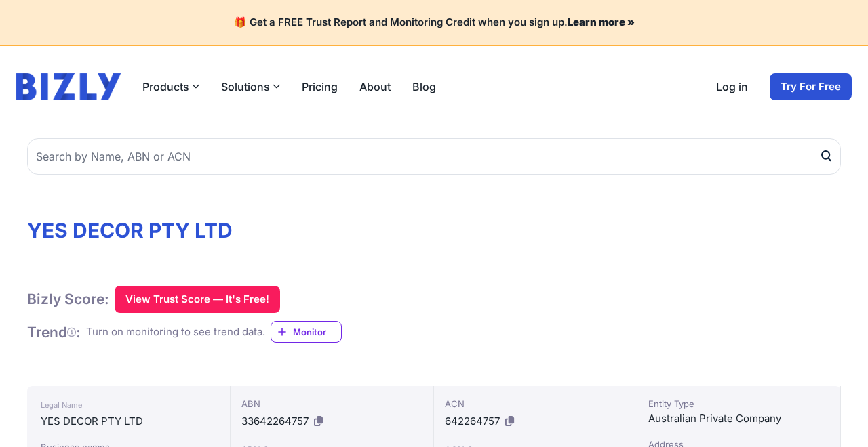  What do you see at coordinates (53, 332) in the screenshot?
I see `h1: Trend :` at bounding box center [53, 332].